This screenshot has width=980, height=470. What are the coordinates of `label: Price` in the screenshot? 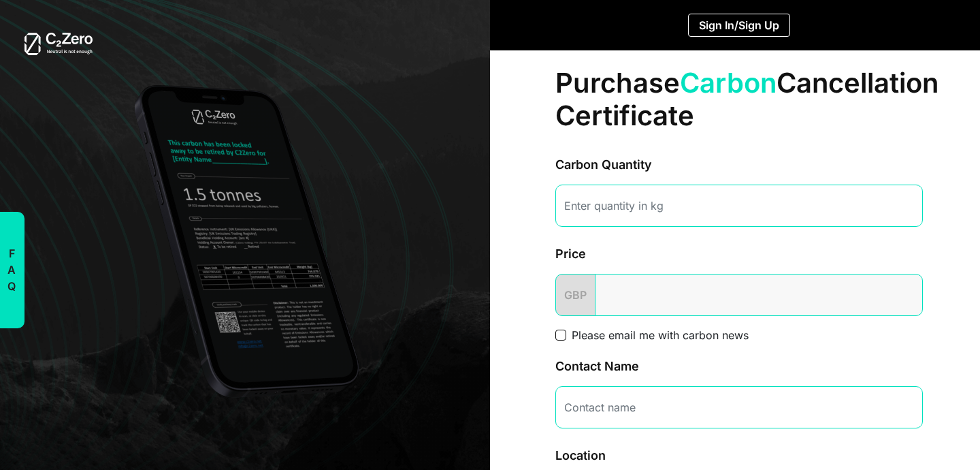 It's located at (571, 253).